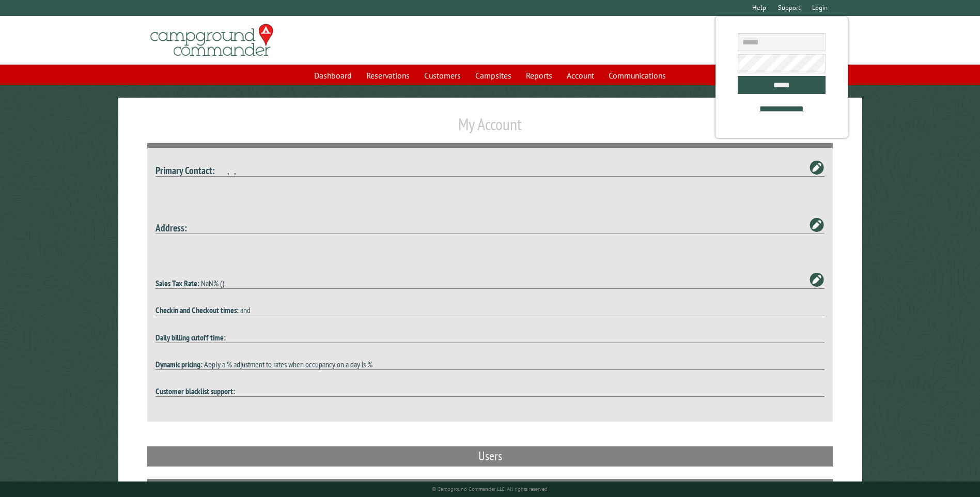  Describe the element at coordinates (490, 456) in the screenshot. I see `h2: Users` at that location.